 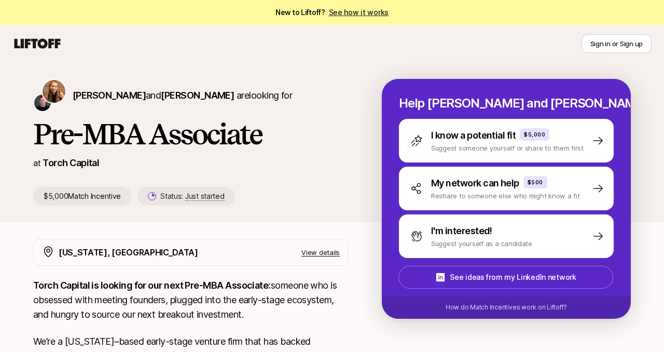 What do you see at coordinates (512, 277) in the screenshot?
I see `p: See ideas from my LinkedIn network` at bounding box center [512, 277].